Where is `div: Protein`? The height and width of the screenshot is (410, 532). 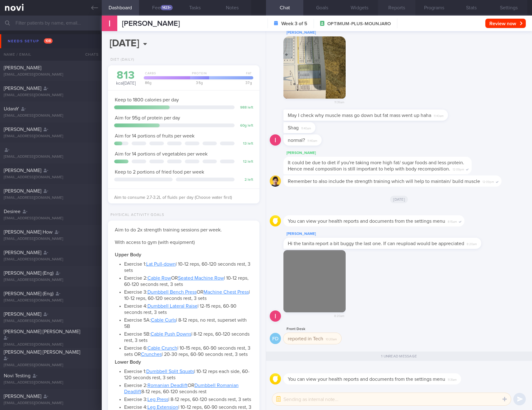 div: Protein is located at coordinates (198, 75).